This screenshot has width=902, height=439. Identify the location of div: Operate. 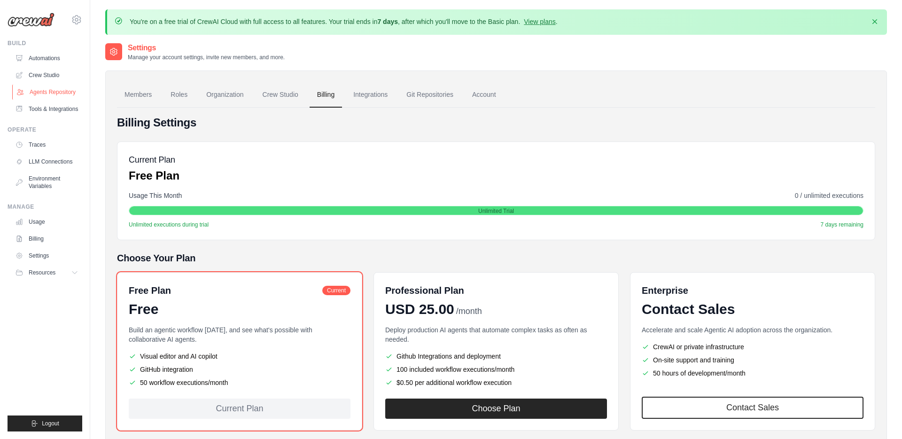
(45, 130).